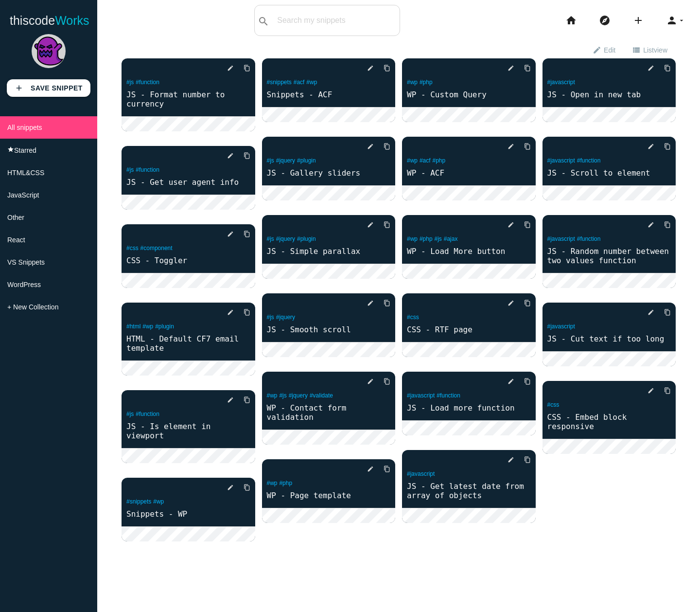 The height and width of the screenshot is (612, 700). Describe the element at coordinates (188, 260) in the screenshot. I see `a: CSS - Toggler` at that location.